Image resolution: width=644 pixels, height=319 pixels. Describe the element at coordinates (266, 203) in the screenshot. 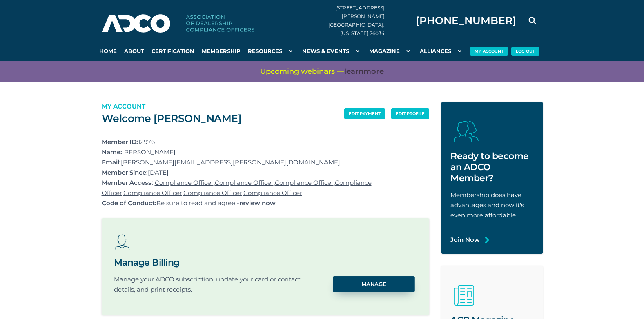

I see `p: Be sure to read and agree -` at that location.